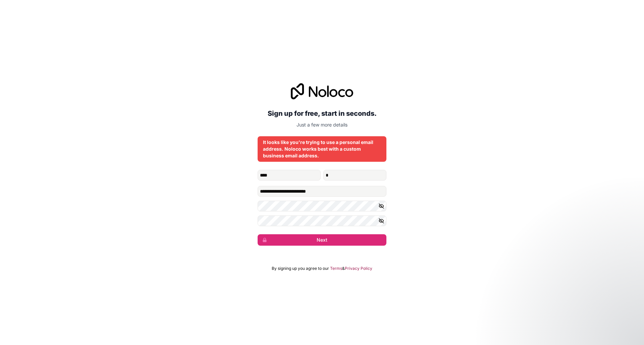  What do you see at coordinates (336, 268) in the screenshot?
I see `a: Terms` at bounding box center [336, 268].